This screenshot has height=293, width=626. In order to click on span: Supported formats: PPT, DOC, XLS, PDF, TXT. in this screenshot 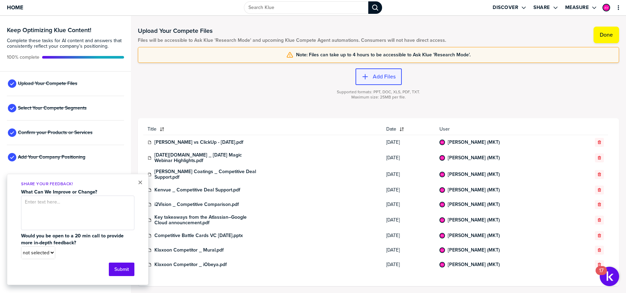, I will do `click(378, 92)`.